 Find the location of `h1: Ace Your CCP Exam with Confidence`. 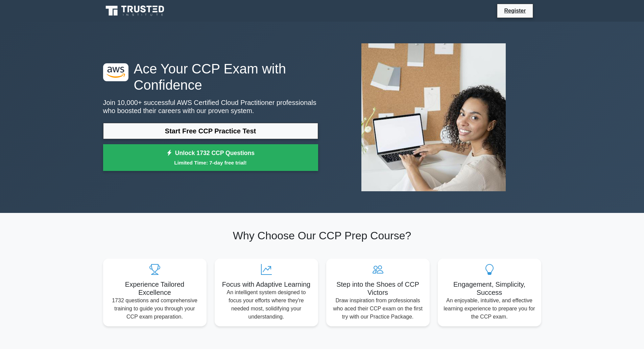

h1: Ace Your CCP Exam with Confidence is located at coordinates (210, 77).